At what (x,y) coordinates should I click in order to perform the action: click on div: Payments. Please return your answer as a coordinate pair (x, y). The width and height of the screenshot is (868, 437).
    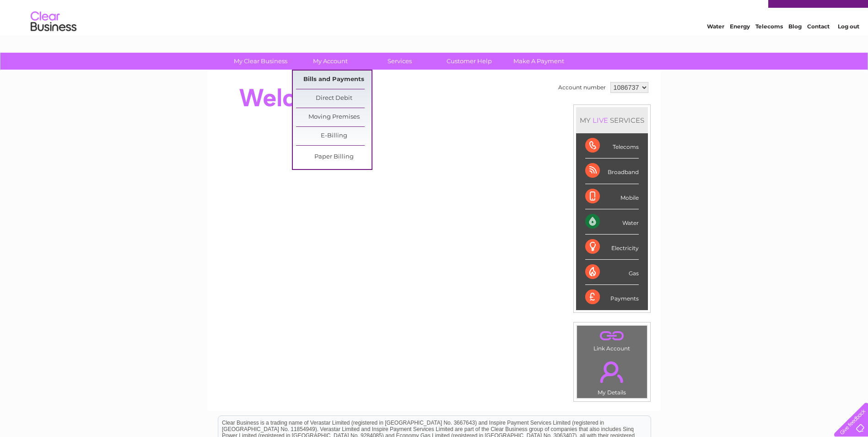
    Looking at the image, I should click on (612, 297).